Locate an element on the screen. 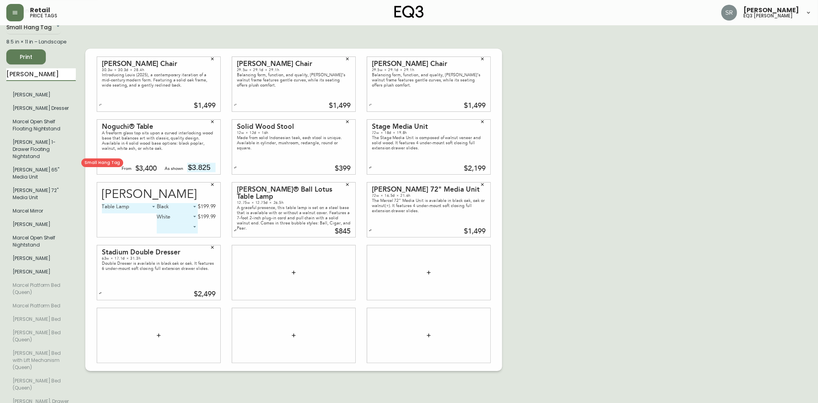 The width and height of the screenshot is (818, 403). span: Retail is located at coordinates (40, 10).